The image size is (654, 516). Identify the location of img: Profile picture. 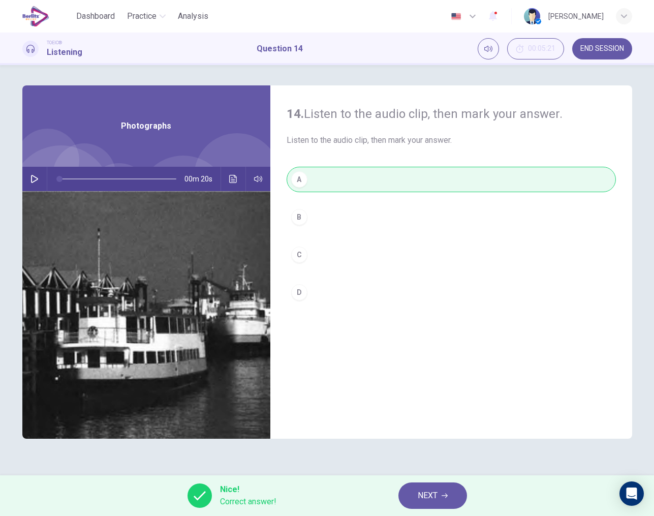
(532, 16).